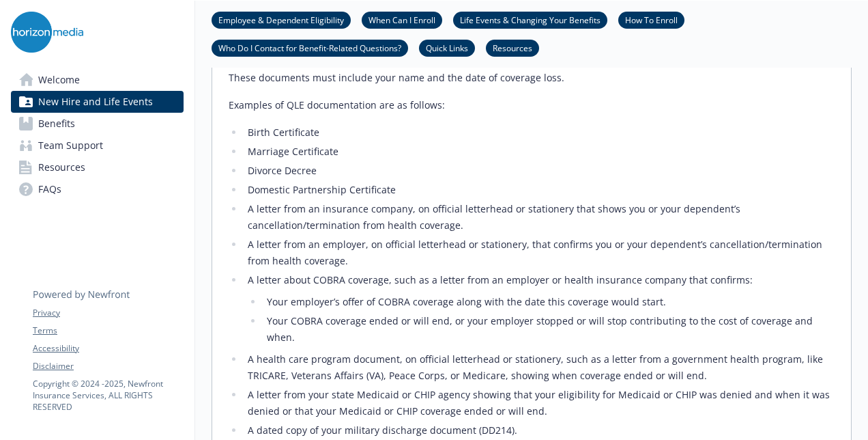 This screenshot has height=440, width=868. Describe the element at coordinates (539, 190) in the screenshot. I see `li: Domestic Partnership Certificate` at that location.